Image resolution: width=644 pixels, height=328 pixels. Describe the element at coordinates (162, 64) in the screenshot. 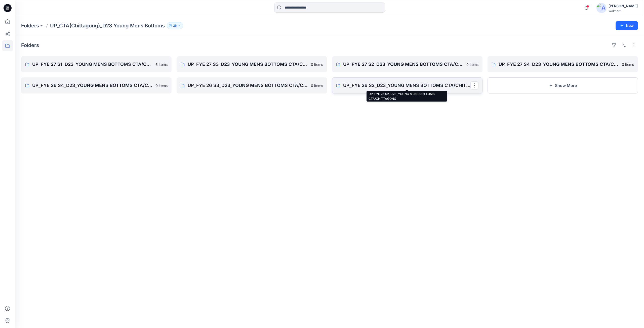

I see `p: 6 items` at that location.